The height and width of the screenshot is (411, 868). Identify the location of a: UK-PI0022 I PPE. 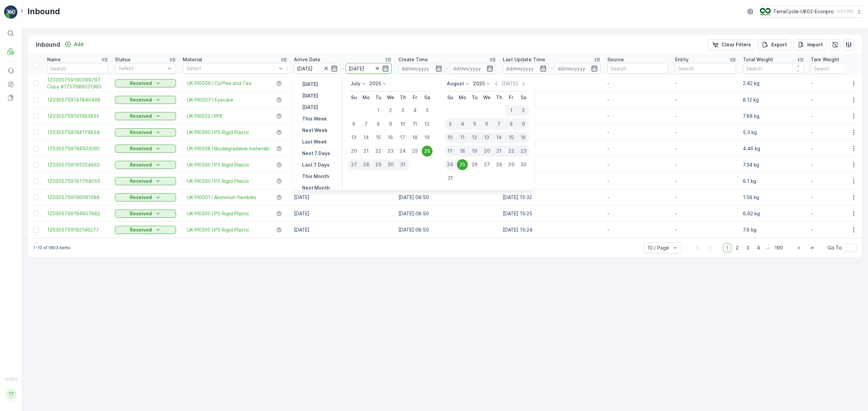
(205, 116).